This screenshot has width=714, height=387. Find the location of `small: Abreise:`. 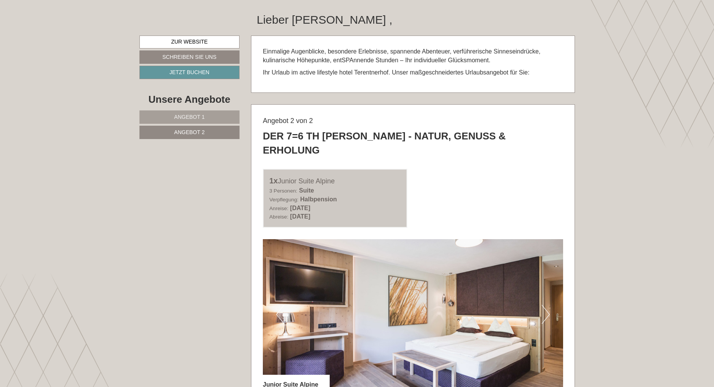

small: Abreise: is located at coordinates (279, 217).